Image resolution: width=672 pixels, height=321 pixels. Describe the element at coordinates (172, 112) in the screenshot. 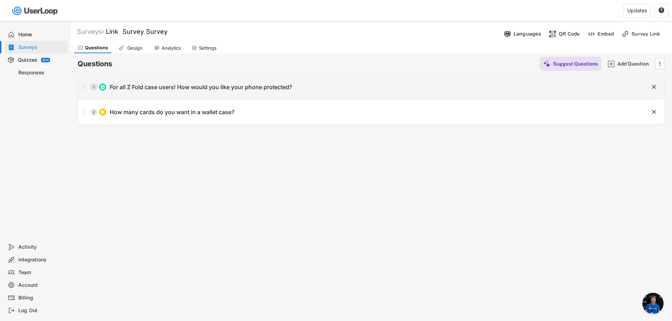

I see `div: How many cards do you want in a wallet case?` at that location.